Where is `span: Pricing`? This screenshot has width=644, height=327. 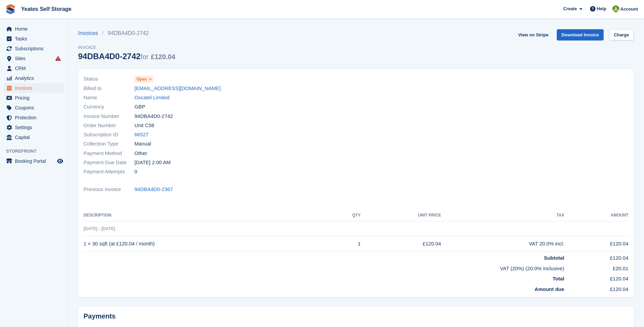
span: Pricing is located at coordinates (35, 98).